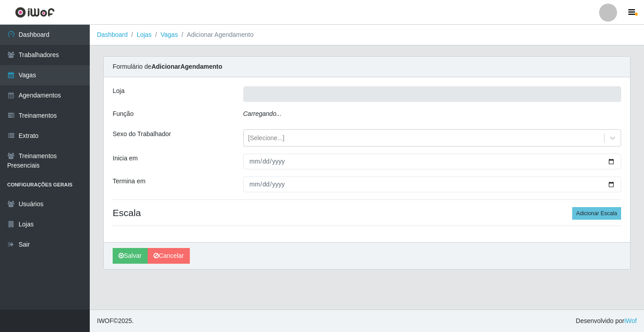  Describe the element at coordinates (215, 34) in the screenshot. I see `li: Adicionar Agendamento` at that location.